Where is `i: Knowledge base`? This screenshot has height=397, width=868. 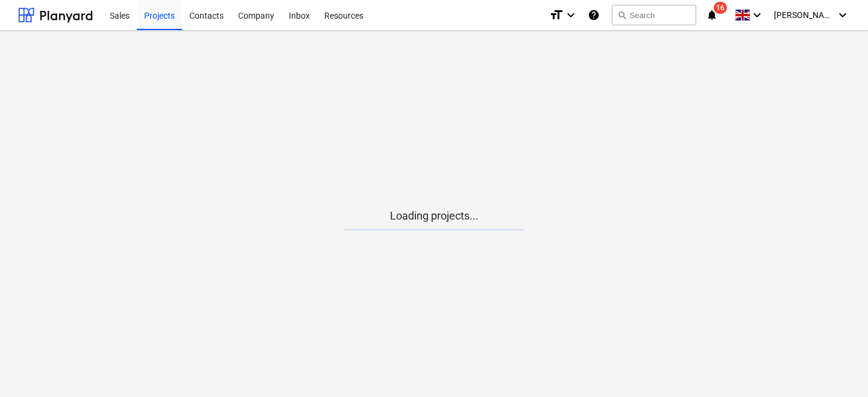
i: Knowledge base is located at coordinates (594, 15).